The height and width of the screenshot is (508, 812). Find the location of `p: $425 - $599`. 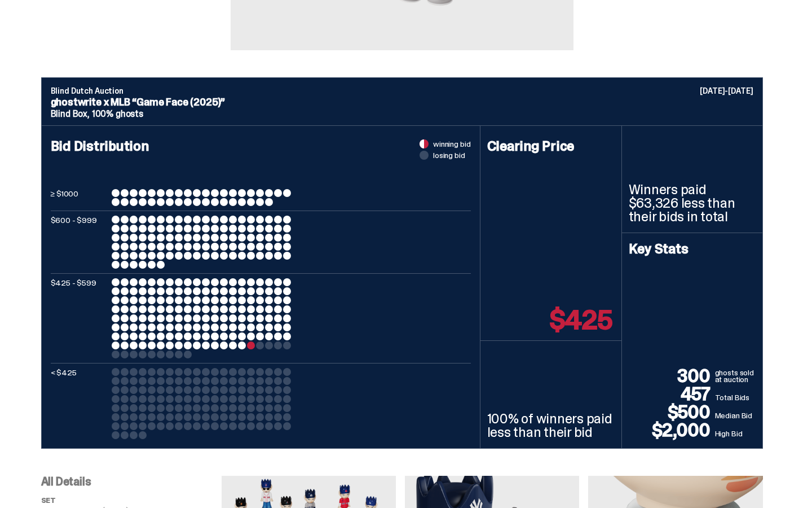

p: $425 - $599 is located at coordinates (79, 318).